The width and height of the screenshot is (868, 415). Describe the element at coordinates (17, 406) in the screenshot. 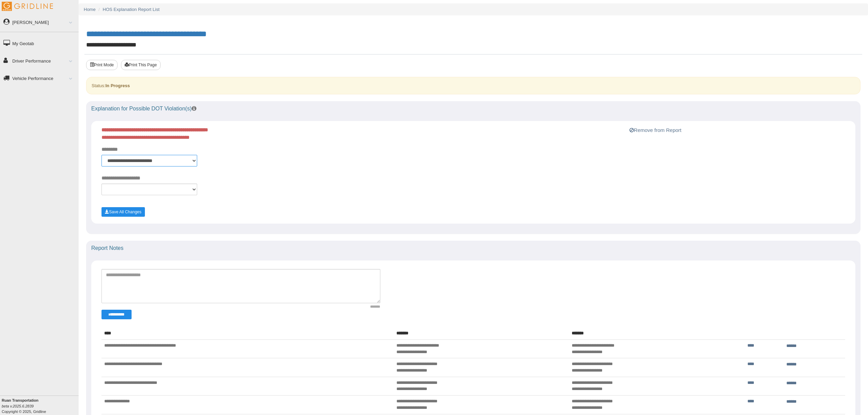

I see `i: beta v.2025.6.2839` at that location.